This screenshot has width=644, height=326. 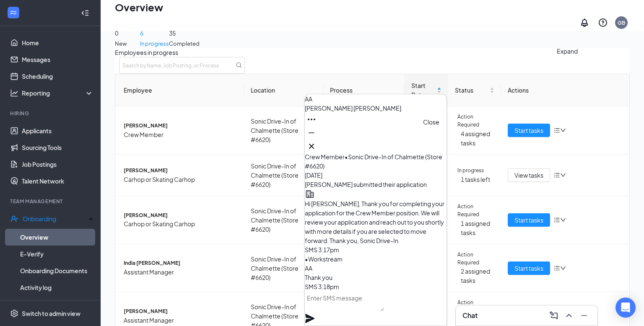 What do you see at coordinates (58, 93) in the screenshot?
I see `div: Reporting` at bounding box center [58, 93].